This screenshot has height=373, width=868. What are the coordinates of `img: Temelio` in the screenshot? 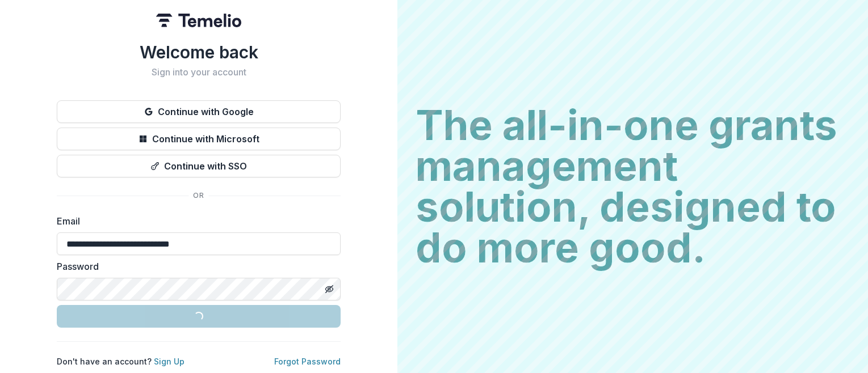 It's located at (199, 21).